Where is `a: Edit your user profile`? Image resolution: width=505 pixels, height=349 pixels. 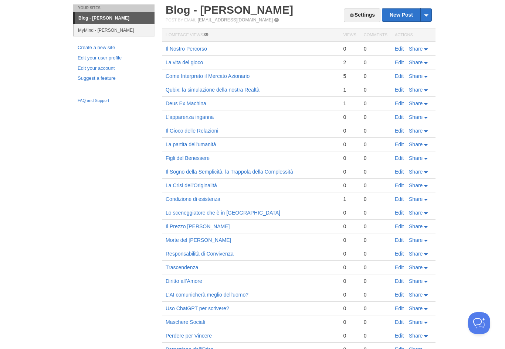
a: Edit your user profile is located at coordinates (114, 58).